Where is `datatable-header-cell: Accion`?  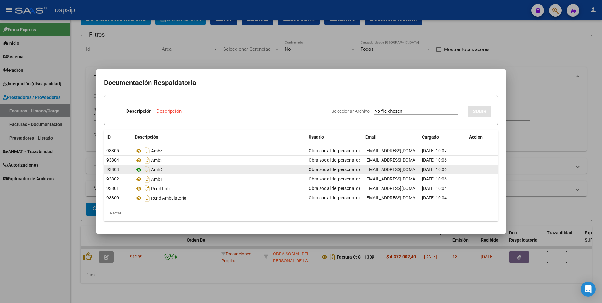 datatable-header-cell: Accion is located at coordinates (482, 137).